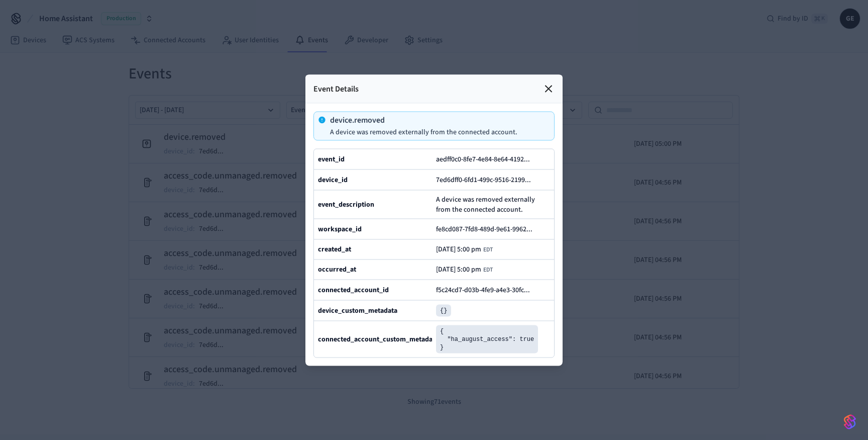 The width and height of the screenshot is (868, 440). What do you see at coordinates (346, 204) in the screenshot?
I see `b: event_description` at bounding box center [346, 204].